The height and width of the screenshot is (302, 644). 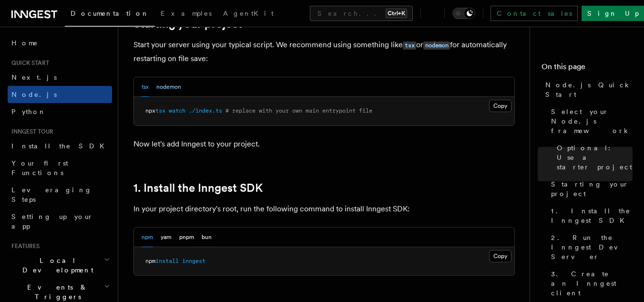 I want to click on a: AgentKit, so click(x=249, y=15).